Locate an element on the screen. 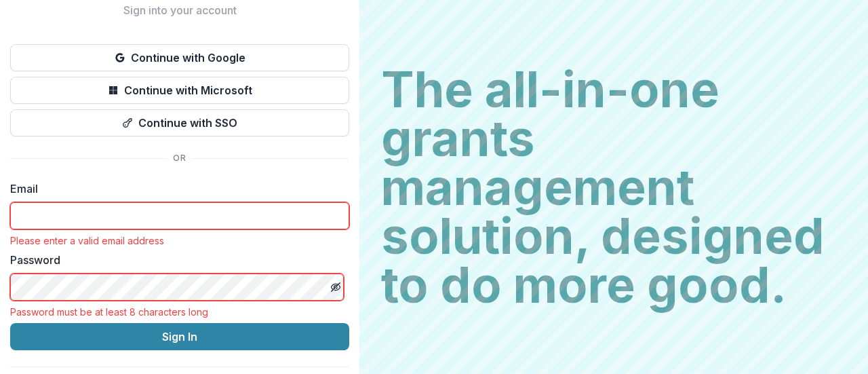 Image resolution: width=868 pixels, height=374 pixels. button: Sign In is located at coordinates (180, 337).